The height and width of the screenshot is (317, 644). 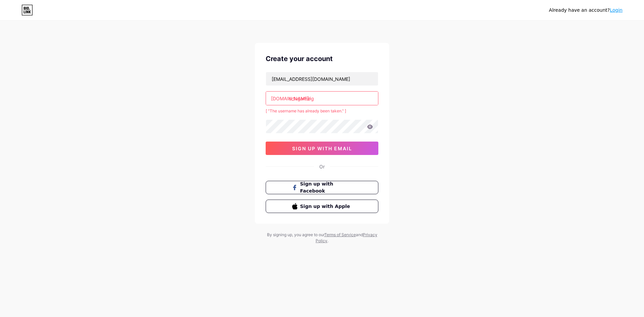 What do you see at coordinates (322, 238) in the screenshot?
I see `div: By signing up, you agree to our and .` at bounding box center [322, 238].